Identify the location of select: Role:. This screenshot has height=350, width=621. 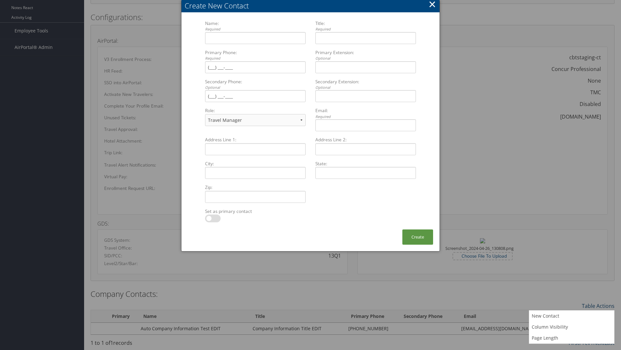
(255, 120).